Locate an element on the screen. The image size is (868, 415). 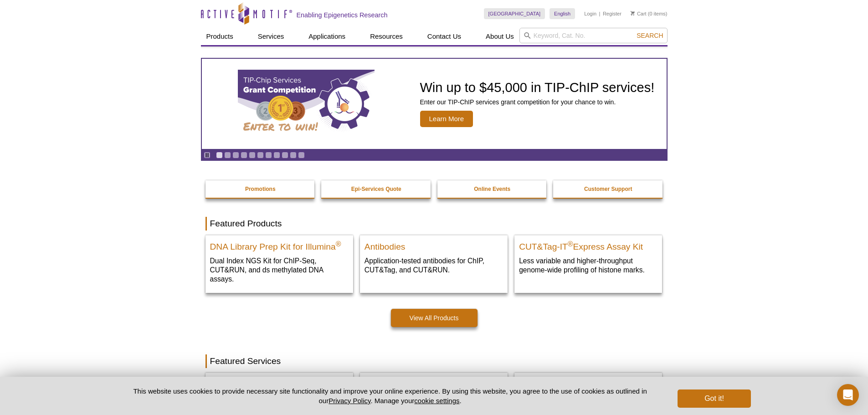
h2: Single-Cell Multiome Service is located at coordinates (434, 382).